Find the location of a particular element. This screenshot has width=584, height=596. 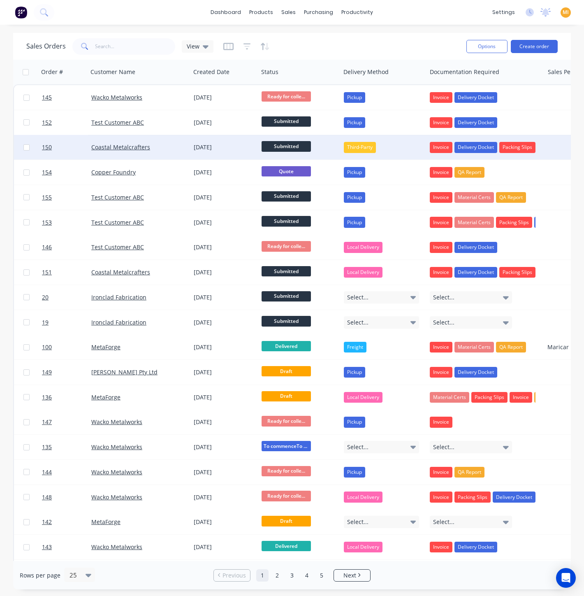

a: Page 1 is your current page is located at coordinates (263, 576).